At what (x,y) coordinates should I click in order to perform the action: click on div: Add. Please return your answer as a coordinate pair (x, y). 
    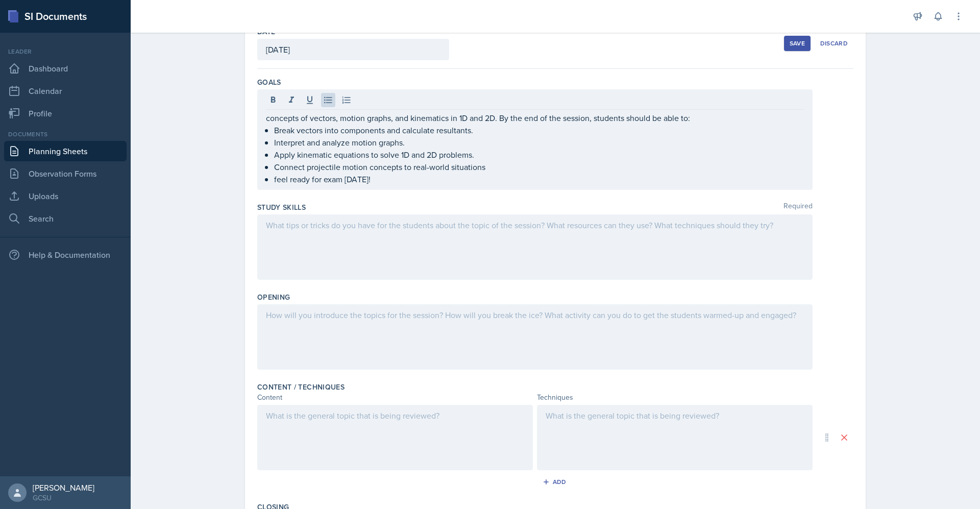
    Looking at the image, I should click on (555, 482).